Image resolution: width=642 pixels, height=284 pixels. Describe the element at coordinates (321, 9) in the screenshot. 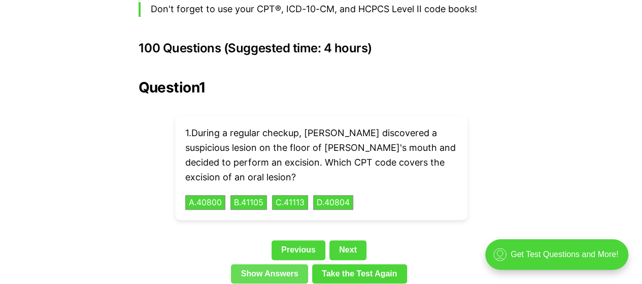

I see `blockquote: Don't forget to use your CPT®, ICD-10-CM, and HCPCS Level II code books!` at that location.